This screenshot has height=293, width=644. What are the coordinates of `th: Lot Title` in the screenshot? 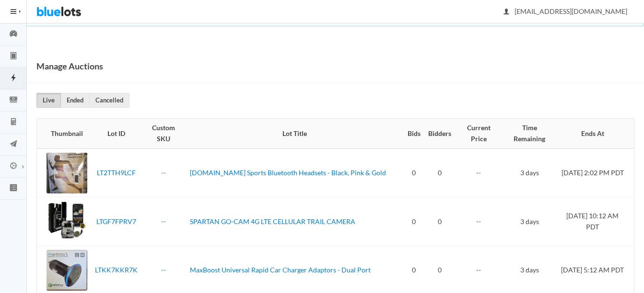 It's located at (295, 134).